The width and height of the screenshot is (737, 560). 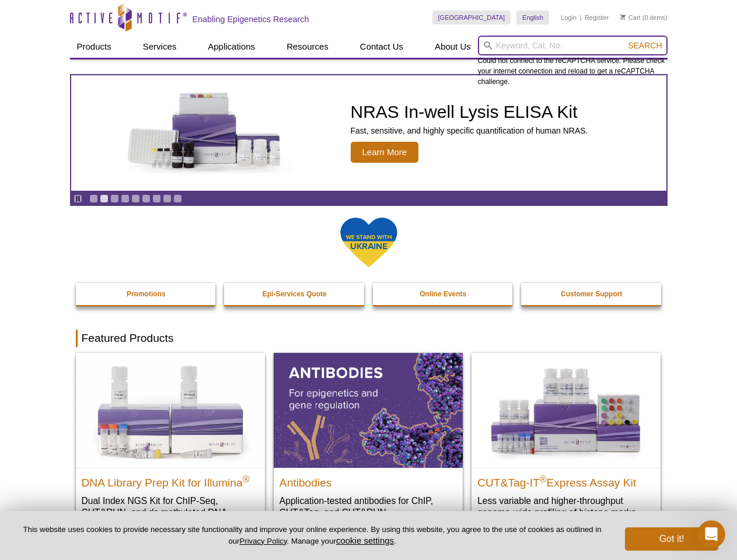 I want to click on a: Cart, so click(x=630, y=17).